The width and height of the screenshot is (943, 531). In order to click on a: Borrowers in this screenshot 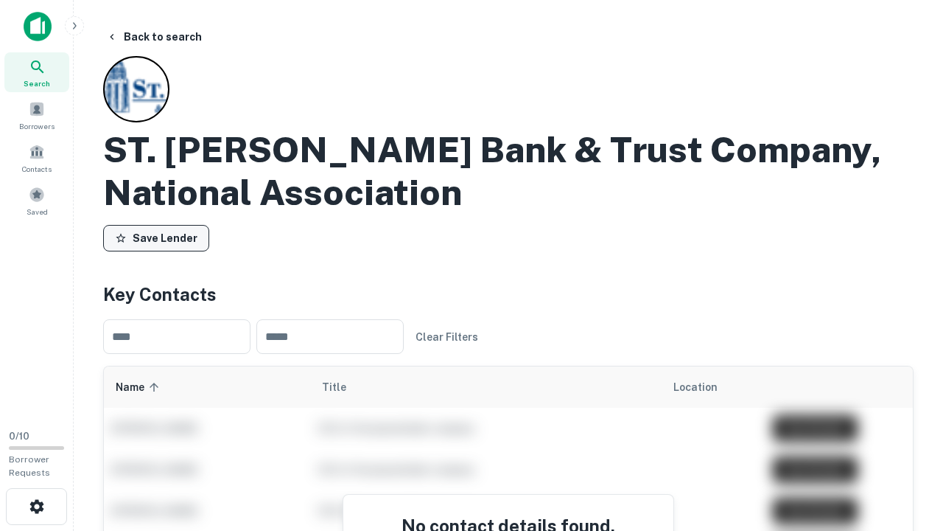, I will do `click(37, 115)`.